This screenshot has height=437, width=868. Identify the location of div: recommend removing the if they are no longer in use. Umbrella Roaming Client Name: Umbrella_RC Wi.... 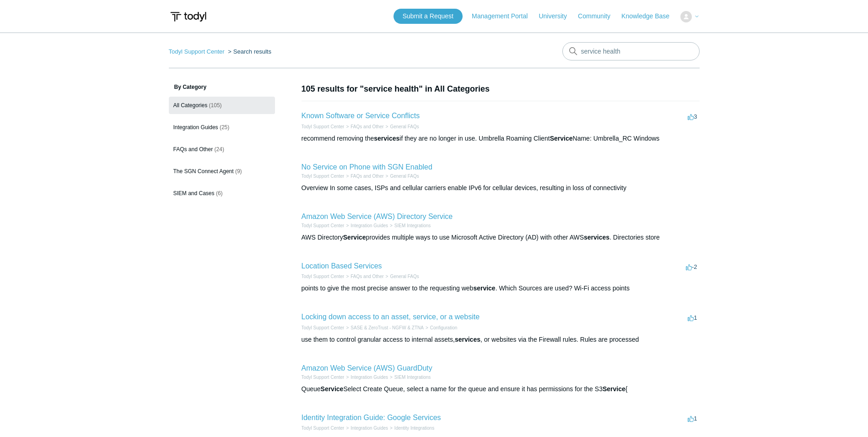
(500, 139).